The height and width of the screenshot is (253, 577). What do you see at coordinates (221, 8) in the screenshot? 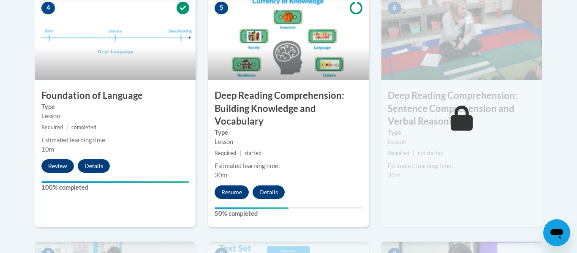
I see `span: 5` at bounding box center [221, 8].